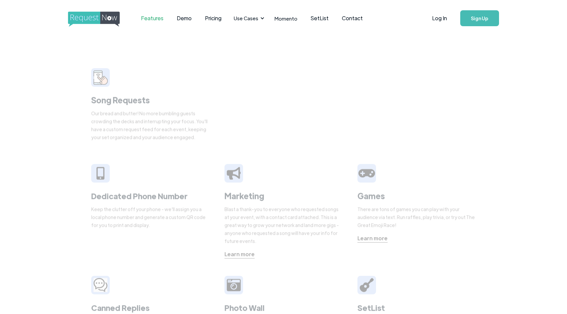  What do you see at coordinates (100, 77) in the screenshot?
I see `img: smarphone` at bounding box center [100, 77].